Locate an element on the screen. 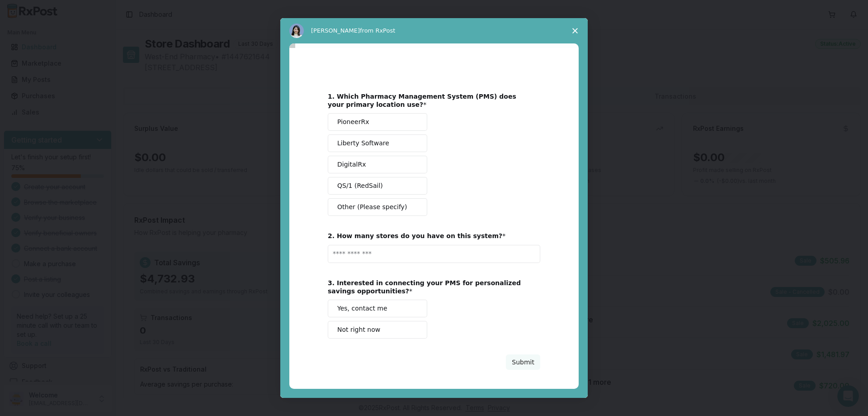  span: Other (Please specify) is located at coordinates (372, 206).